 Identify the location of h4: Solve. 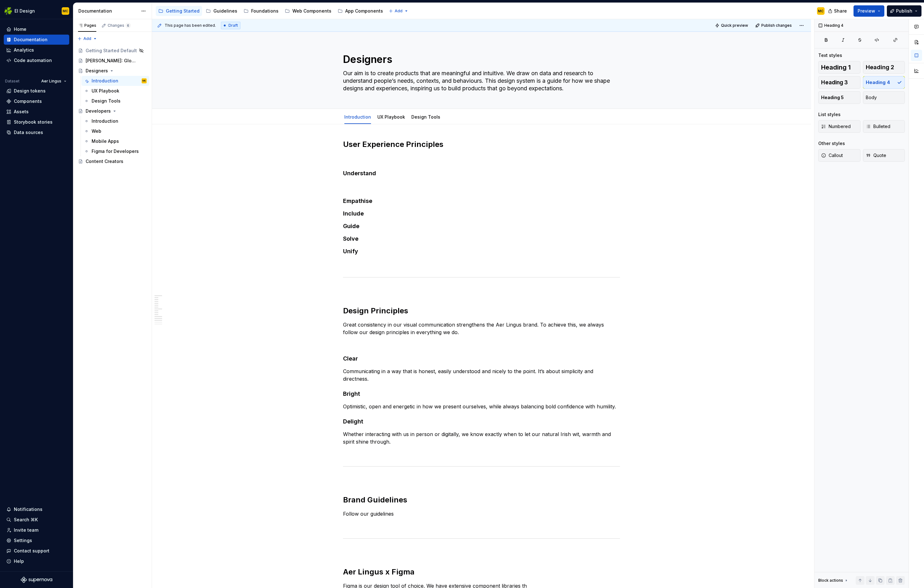
(482, 239).